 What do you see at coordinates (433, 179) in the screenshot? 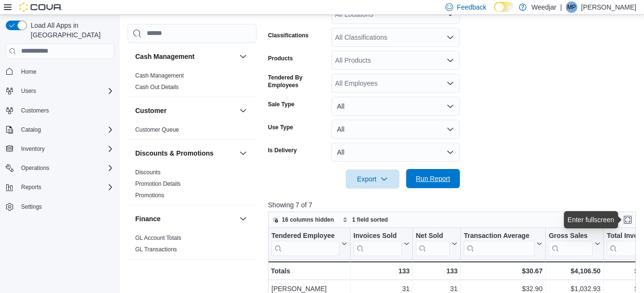
I see `button: Run Report` at bounding box center [433, 179].